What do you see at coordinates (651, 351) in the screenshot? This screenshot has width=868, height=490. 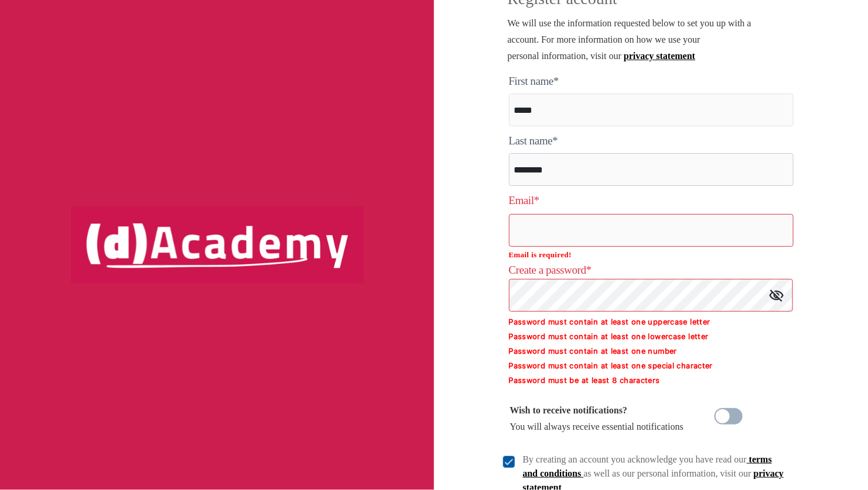 I see `p: Password must contain at least one number` at bounding box center [651, 351].